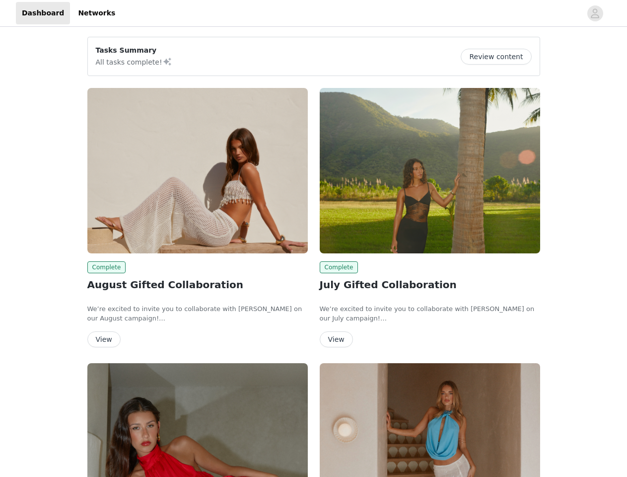  Describe the element at coordinates (134, 50) in the screenshot. I see `p: Tasks Summary` at that location.